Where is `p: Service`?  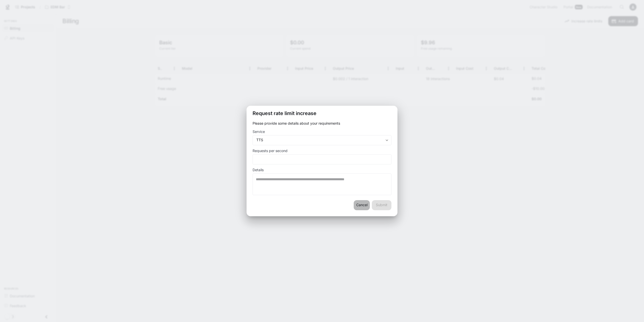
p: Service is located at coordinates (258, 132).